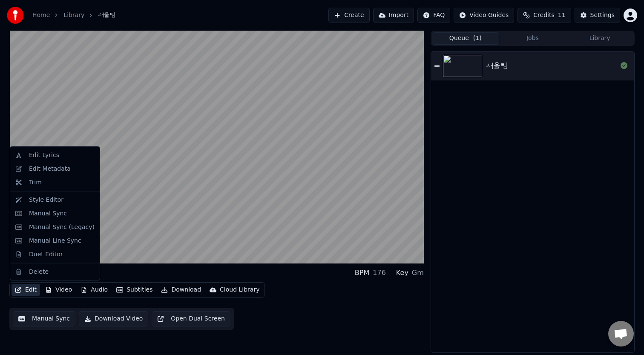 Image resolution: width=644 pixels, height=355 pixels. I want to click on button: Queue, so click(465, 38).